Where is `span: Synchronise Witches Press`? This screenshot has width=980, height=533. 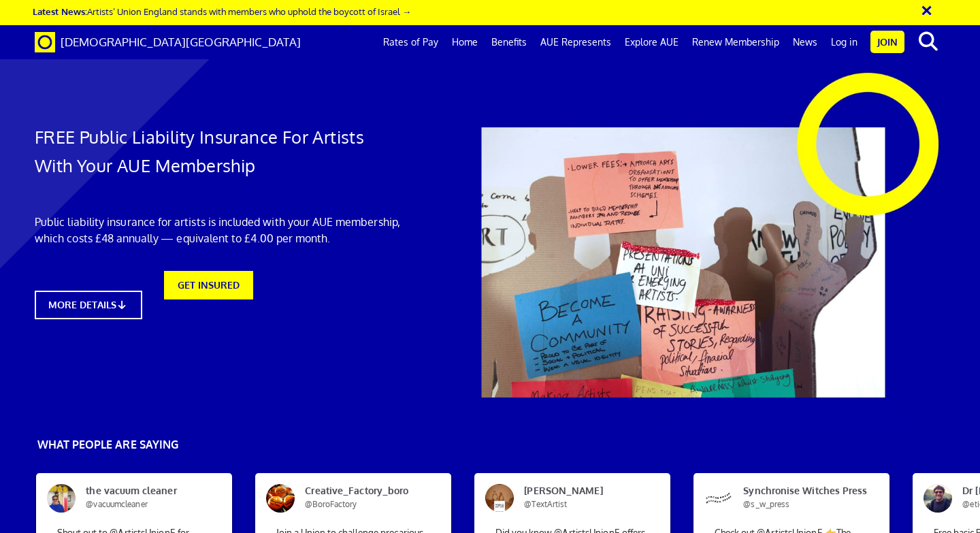
span: Synchronise Witches Press is located at coordinates (798, 498).